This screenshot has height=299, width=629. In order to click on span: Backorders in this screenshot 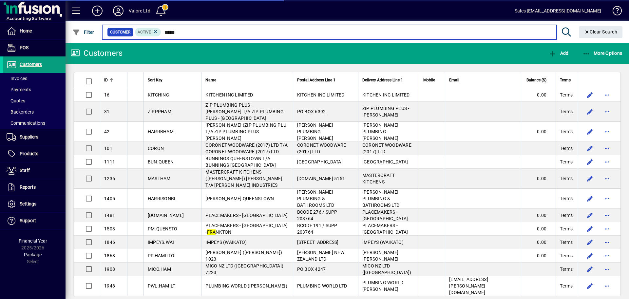, I will do `click(20, 112)`.